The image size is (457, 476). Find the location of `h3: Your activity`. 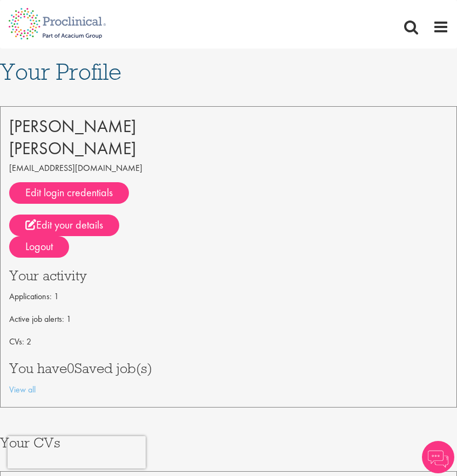

h3: Your activity is located at coordinates (228, 275).